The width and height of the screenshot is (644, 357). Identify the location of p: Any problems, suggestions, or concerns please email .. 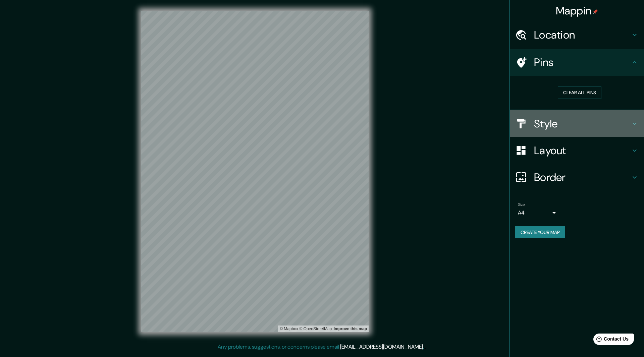
(321, 347).